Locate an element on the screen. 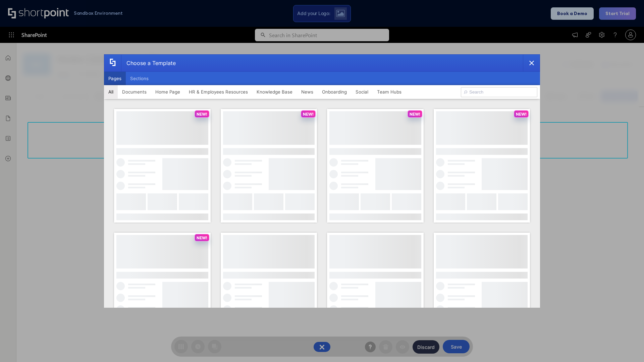 This screenshot has height=362, width=644. button: News is located at coordinates (307, 92).